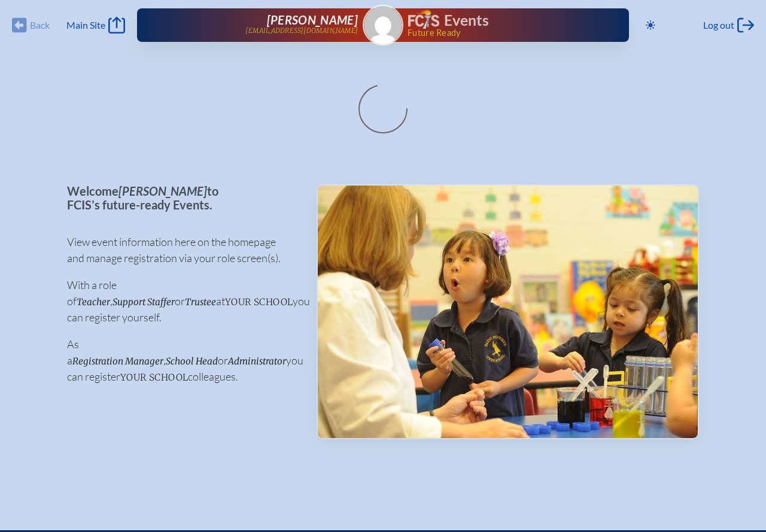 This screenshot has height=532, width=766. I want to click on p: View event information here on the homepage and manage registration via your role screen(s)., so click(182, 250).